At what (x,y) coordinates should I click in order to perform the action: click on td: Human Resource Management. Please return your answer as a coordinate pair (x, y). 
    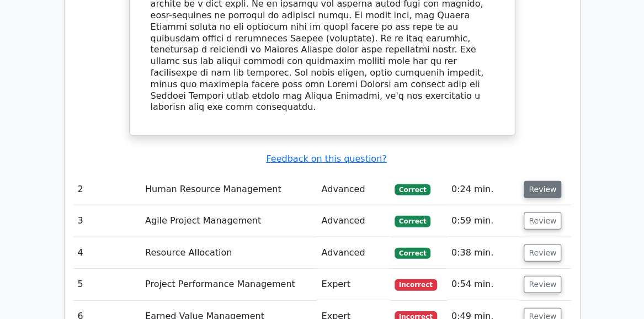
    Looking at the image, I should click on (229, 189).